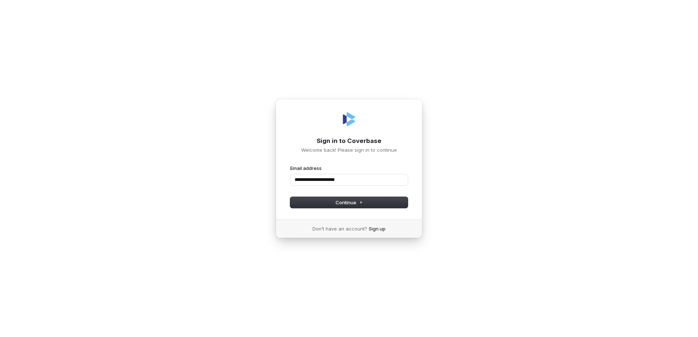 The image size is (698, 337). Describe the element at coordinates (377, 229) in the screenshot. I see `a: Sign up` at that location.